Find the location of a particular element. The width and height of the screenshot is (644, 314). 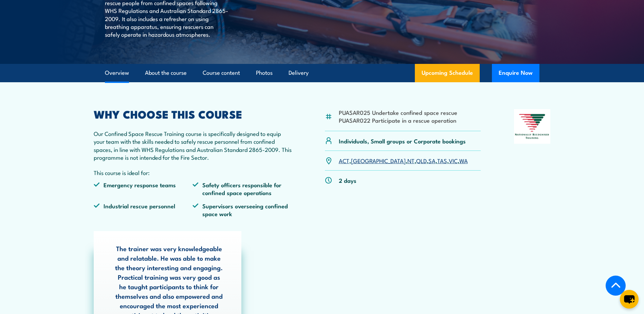

a: Upcoming Schedule is located at coordinates (447, 73).